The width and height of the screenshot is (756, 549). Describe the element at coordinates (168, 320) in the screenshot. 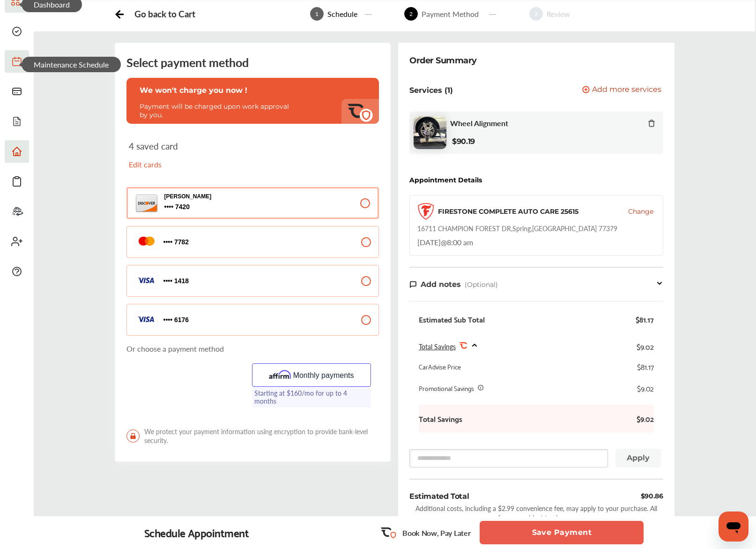

I see `p: 6176` at that location.